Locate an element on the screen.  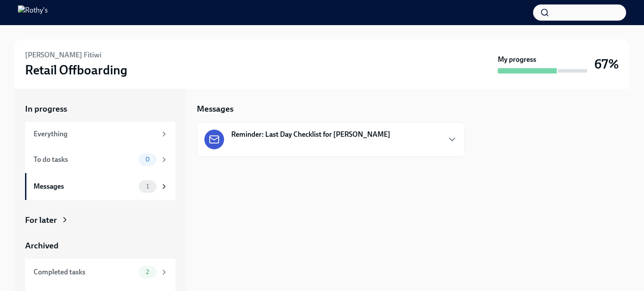
a: Messages1 is located at coordinates (100, 187).